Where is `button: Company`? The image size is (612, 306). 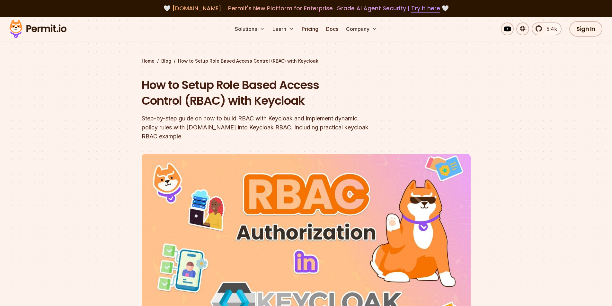 button: Company is located at coordinates (361, 29).